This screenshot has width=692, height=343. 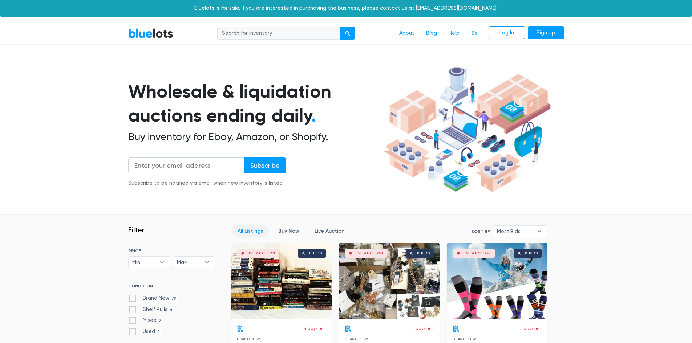 I want to click on a: Blog, so click(x=432, y=33).